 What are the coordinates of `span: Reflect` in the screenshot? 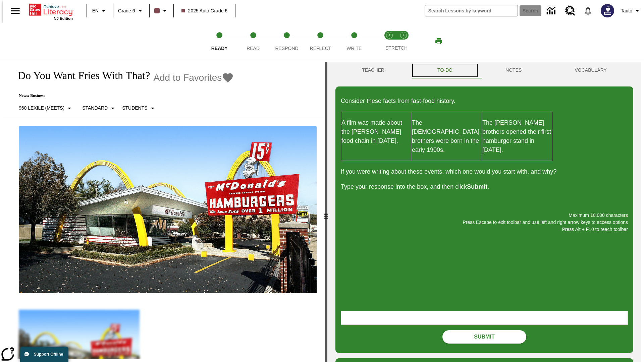 It's located at (321, 48).